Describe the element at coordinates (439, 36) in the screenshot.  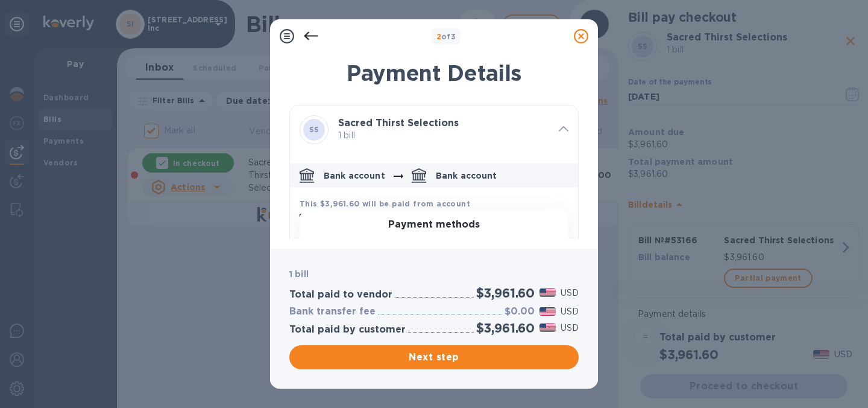
I see `span: 2` at that location.